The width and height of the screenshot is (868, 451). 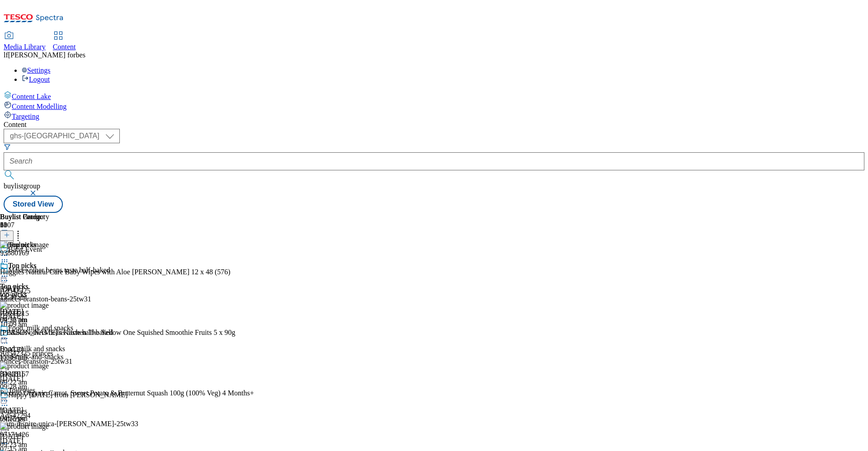 I want to click on div: Content, so click(x=434, y=125).